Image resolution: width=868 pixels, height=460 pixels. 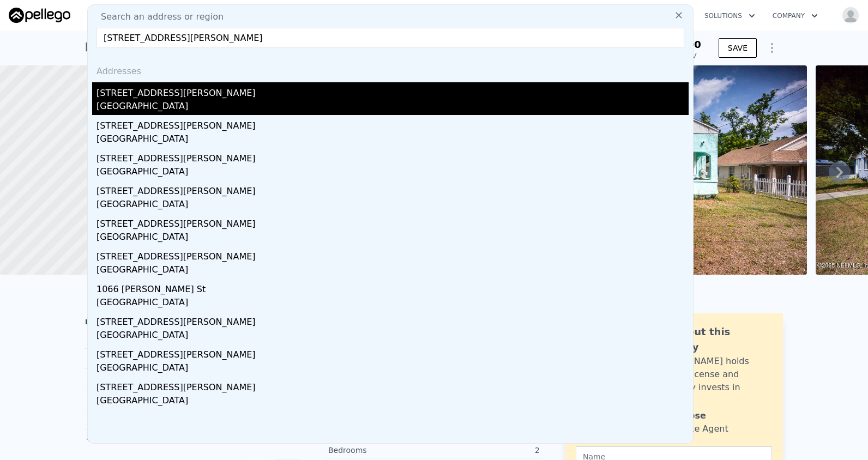 I want to click on span: Search an address or region, so click(x=158, y=17).